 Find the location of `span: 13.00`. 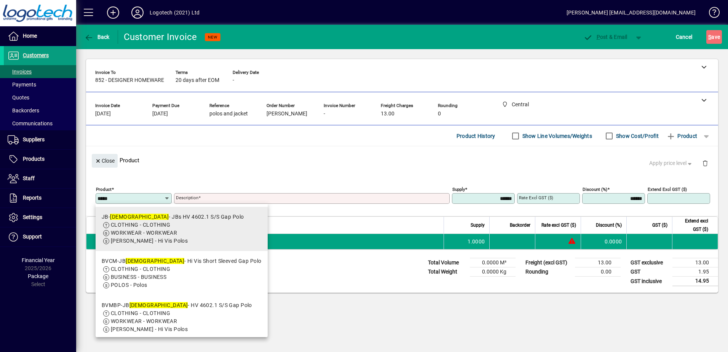

span: 13.00 is located at coordinates (388, 114).